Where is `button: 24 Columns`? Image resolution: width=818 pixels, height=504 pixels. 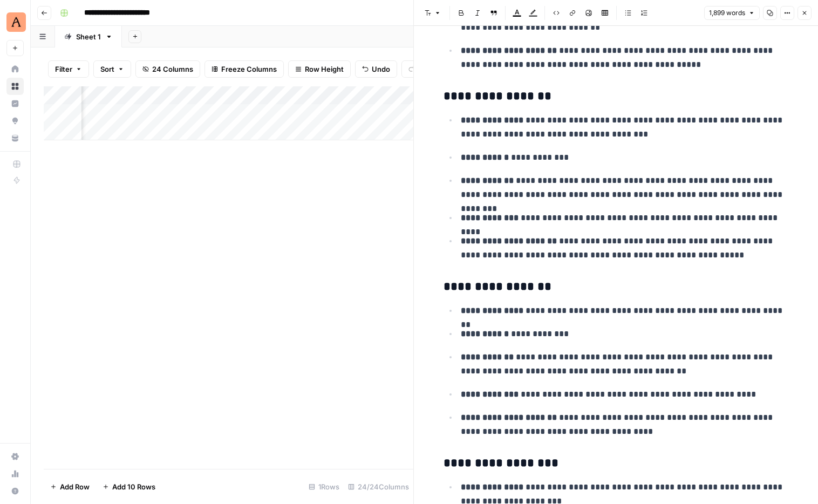
button: 24 Columns is located at coordinates (168, 69).